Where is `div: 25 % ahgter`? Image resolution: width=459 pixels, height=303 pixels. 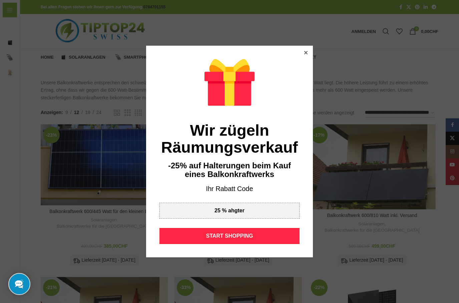 div: 25 % ahgter is located at coordinates (229, 211).